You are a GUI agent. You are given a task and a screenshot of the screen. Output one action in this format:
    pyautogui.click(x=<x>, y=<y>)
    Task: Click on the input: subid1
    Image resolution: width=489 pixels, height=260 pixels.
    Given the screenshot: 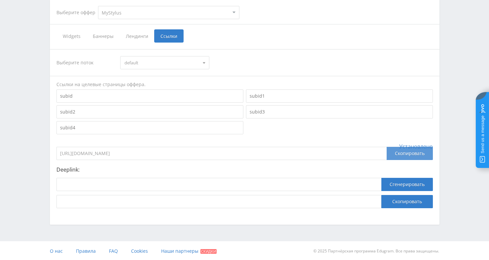 What is the action you would take?
    pyautogui.click(x=339, y=96)
    